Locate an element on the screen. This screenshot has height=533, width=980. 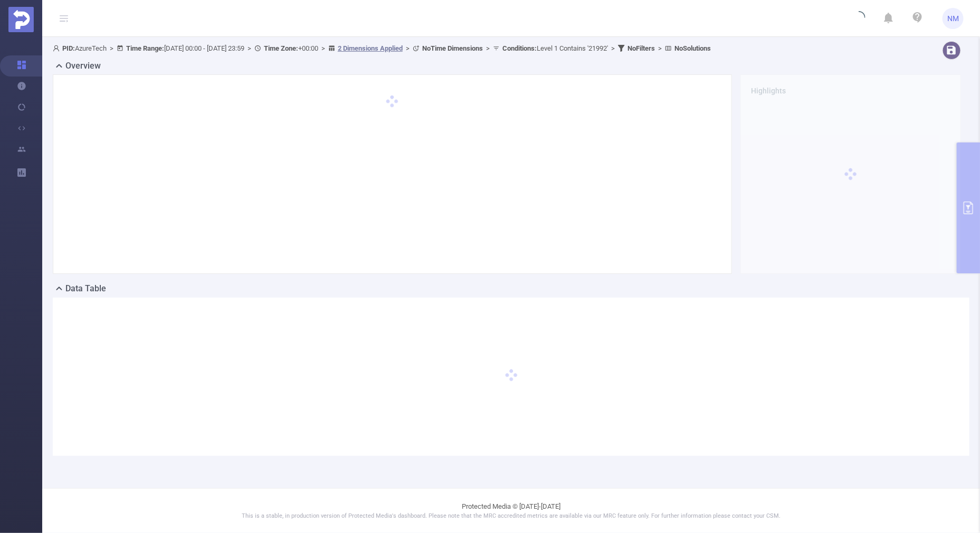
img: Protected Media is located at coordinates (21, 20).